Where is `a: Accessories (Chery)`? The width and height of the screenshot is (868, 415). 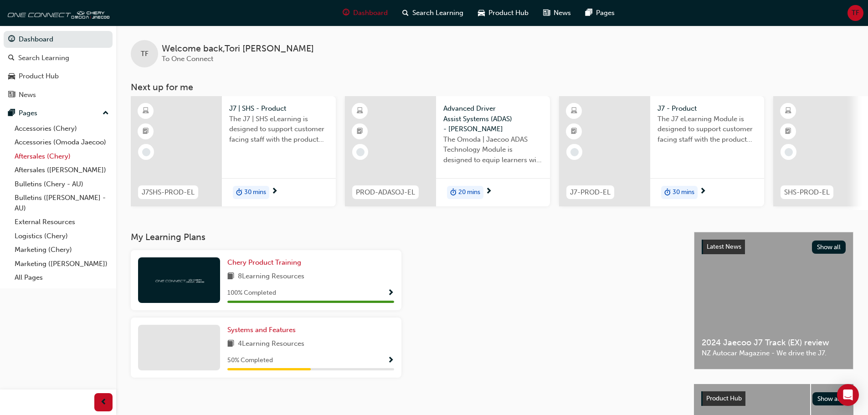
a: Accessories (Chery) is located at coordinates (62, 129).